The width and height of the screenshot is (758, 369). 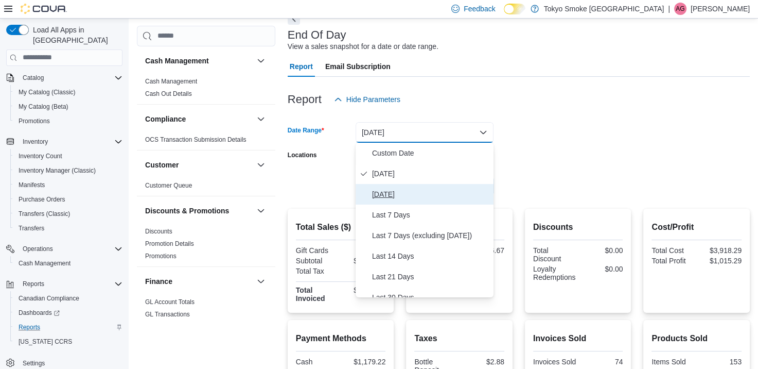 What do you see at coordinates (431, 276) in the screenshot?
I see `span: Last 21 Days` at bounding box center [431, 276].